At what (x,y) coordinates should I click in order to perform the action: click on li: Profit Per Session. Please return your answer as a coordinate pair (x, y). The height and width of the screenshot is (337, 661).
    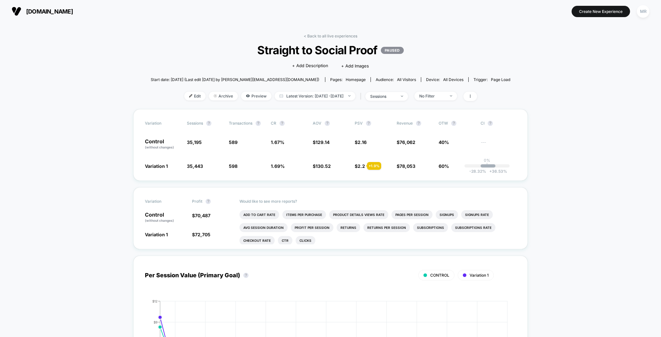
    Looking at the image, I should click on (312, 228).